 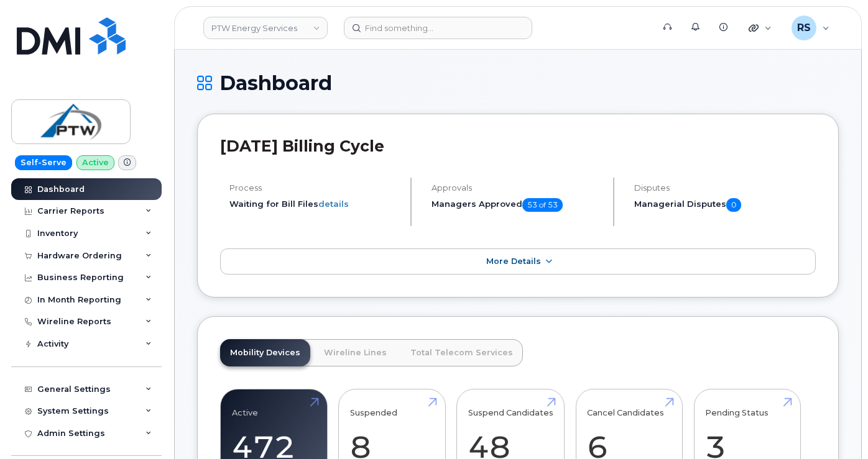 What do you see at coordinates (315, 188) in the screenshot?
I see `h4: Process` at bounding box center [315, 188].